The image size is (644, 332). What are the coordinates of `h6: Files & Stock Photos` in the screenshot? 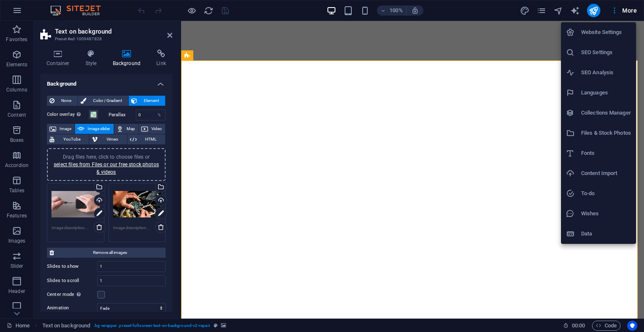 It's located at (606, 133).